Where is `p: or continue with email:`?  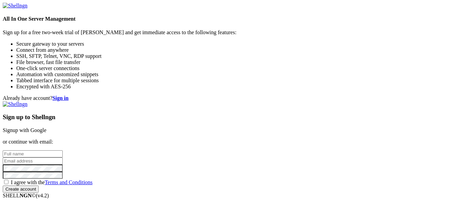 p: or continue with email: is located at coordinates (232, 142).